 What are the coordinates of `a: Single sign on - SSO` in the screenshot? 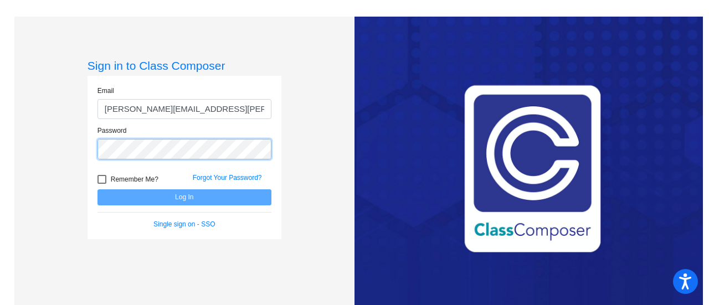 It's located at (184, 224).